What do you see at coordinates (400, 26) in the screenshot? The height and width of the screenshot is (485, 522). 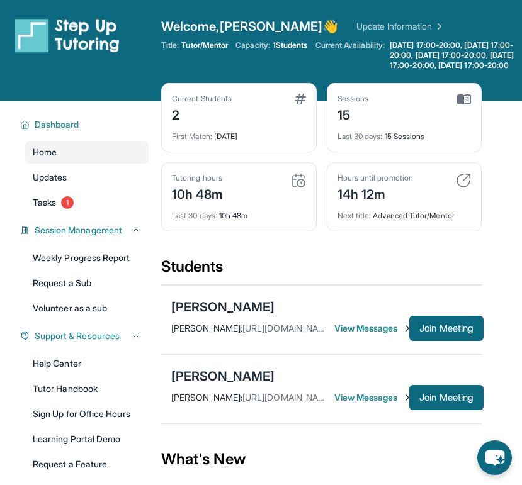 I see `a: Update Information` at bounding box center [400, 26].